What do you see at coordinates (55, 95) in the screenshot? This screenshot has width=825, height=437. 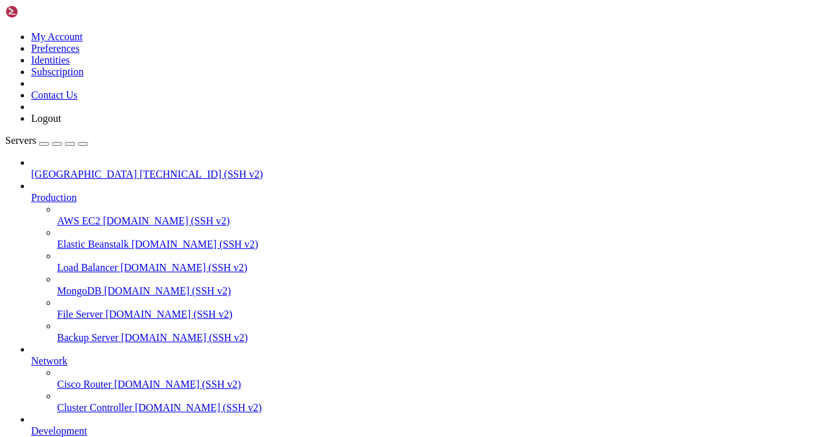 I see `a: Contact Us` at bounding box center [55, 95].